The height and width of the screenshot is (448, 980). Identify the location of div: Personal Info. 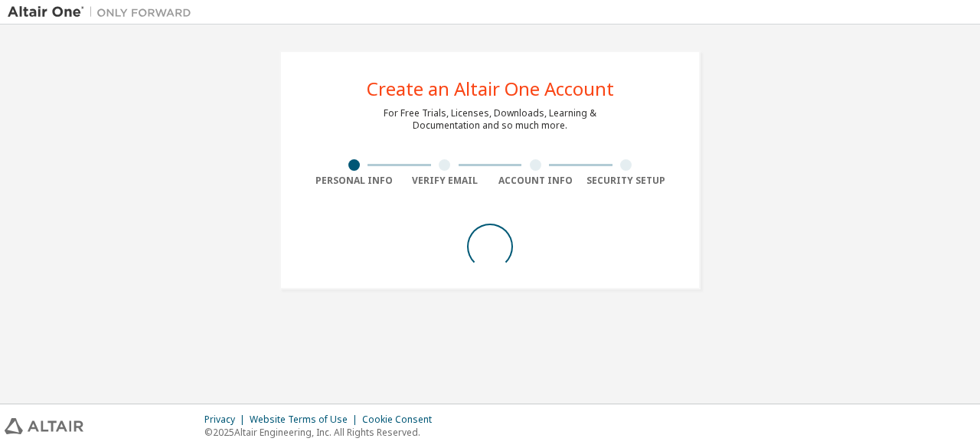
(354, 181).